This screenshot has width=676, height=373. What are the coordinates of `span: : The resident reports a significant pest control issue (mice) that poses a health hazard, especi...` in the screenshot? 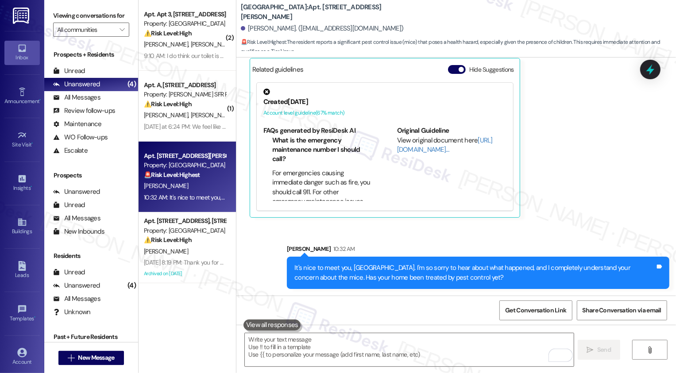 It's located at (458, 47).